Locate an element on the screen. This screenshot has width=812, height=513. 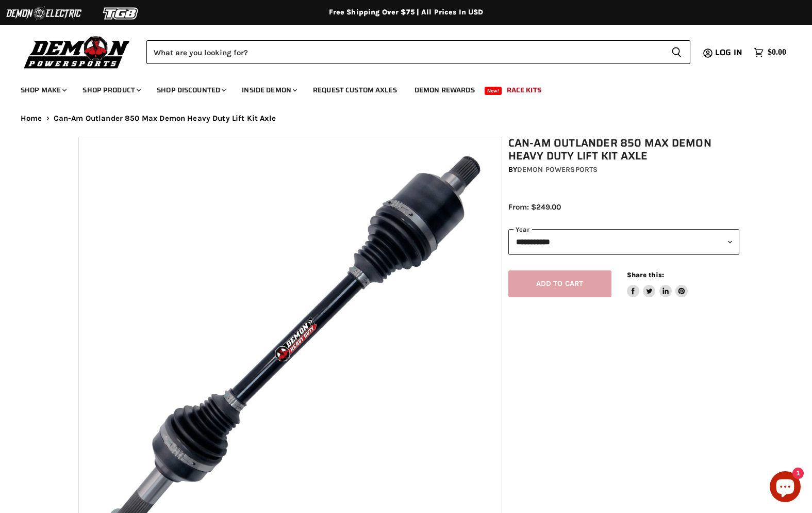
a: Race Kits is located at coordinates (524, 90).